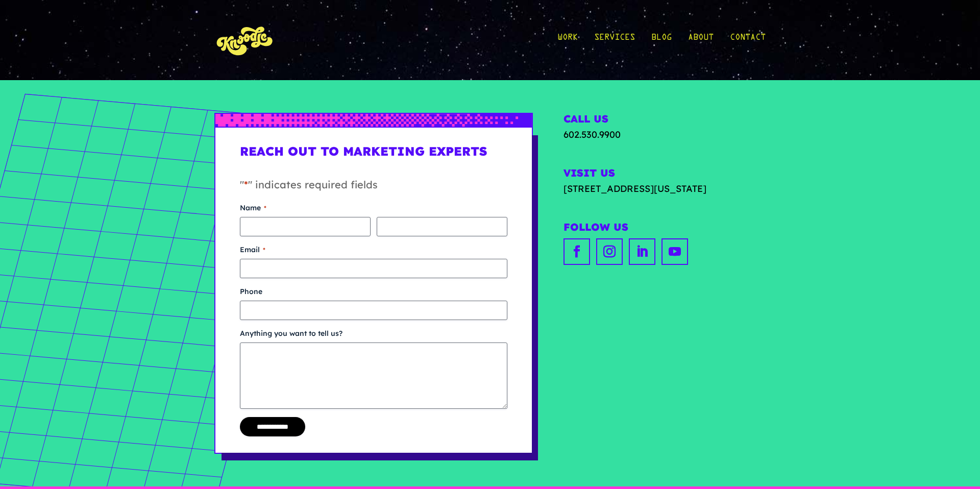 The height and width of the screenshot is (489, 980). I want to click on p: " " indicates required fields, so click(373, 190).